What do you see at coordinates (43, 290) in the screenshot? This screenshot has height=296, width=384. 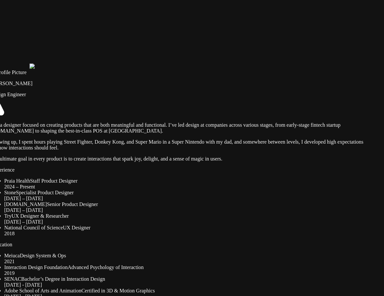 I see `span: Adobe School of Arts and Animation` at bounding box center [43, 290].